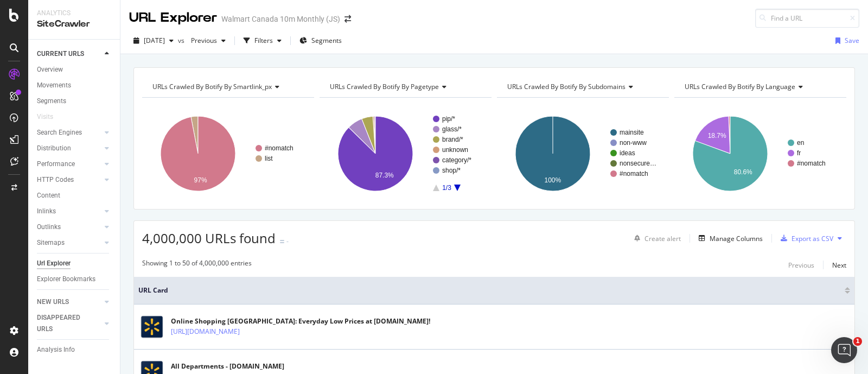 This screenshot has height=374, width=868. I want to click on span: URL Card, so click(490, 291).